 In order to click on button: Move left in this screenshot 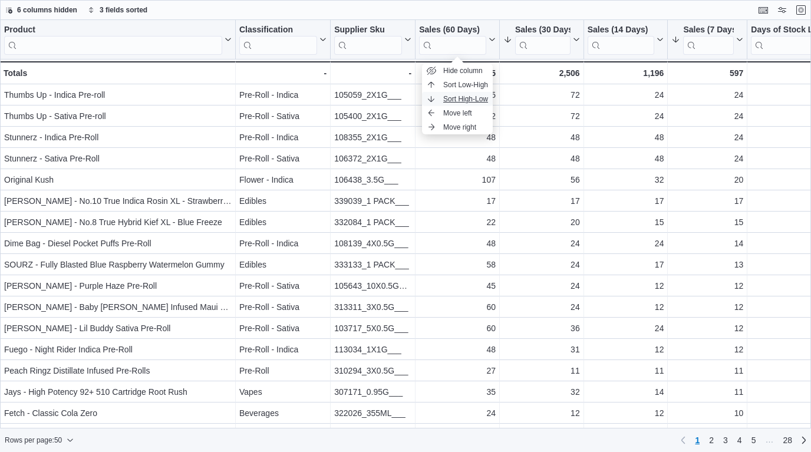, I will do `click(457, 113)`.